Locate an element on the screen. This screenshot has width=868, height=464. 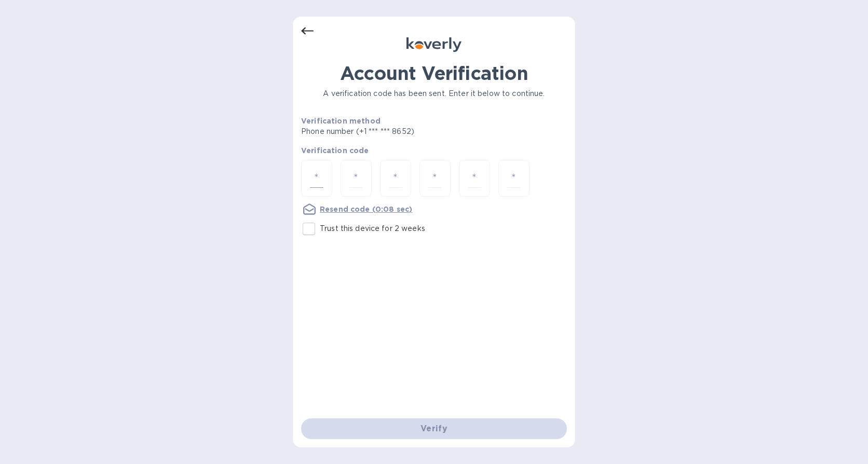
u: Resend code (0:08 sec) is located at coordinates (366, 209).